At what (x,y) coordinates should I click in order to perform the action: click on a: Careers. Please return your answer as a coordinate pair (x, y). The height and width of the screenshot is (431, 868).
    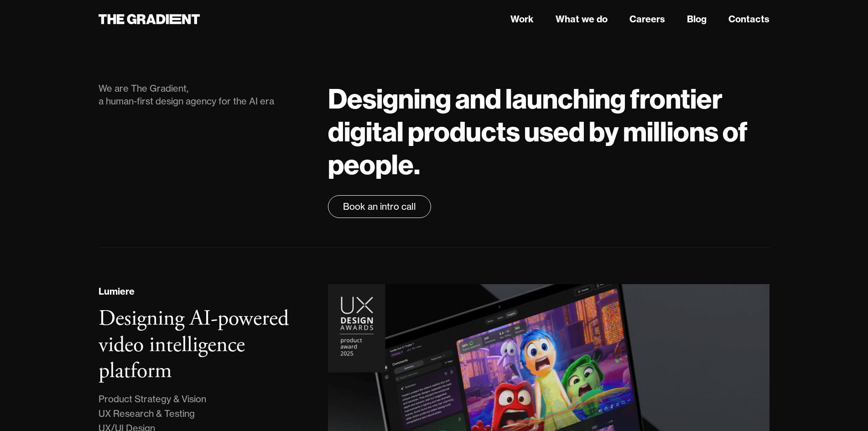
    Looking at the image, I should click on (648, 19).